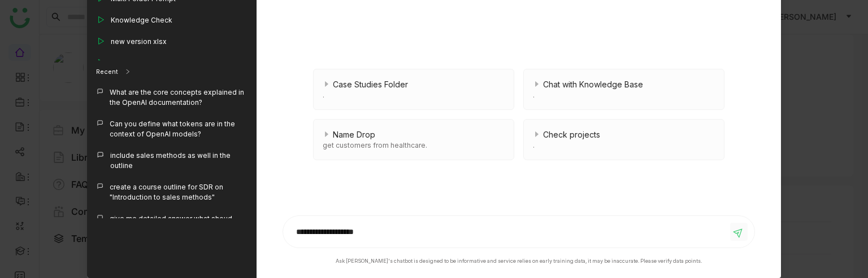 This screenshot has height=278, width=868. What do you see at coordinates (179, 193) in the screenshot?
I see `div: create a course outline for SDR on "Introduction to sales methods"` at bounding box center [179, 193].